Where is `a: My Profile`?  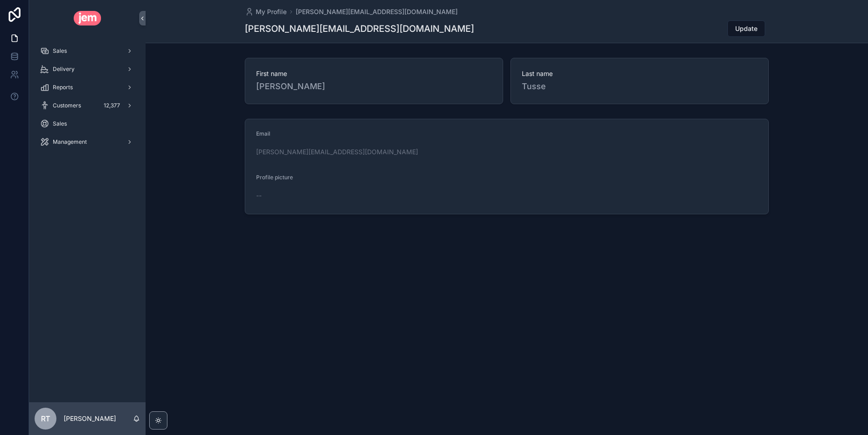
a: My Profile is located at coordinates (265, 12).